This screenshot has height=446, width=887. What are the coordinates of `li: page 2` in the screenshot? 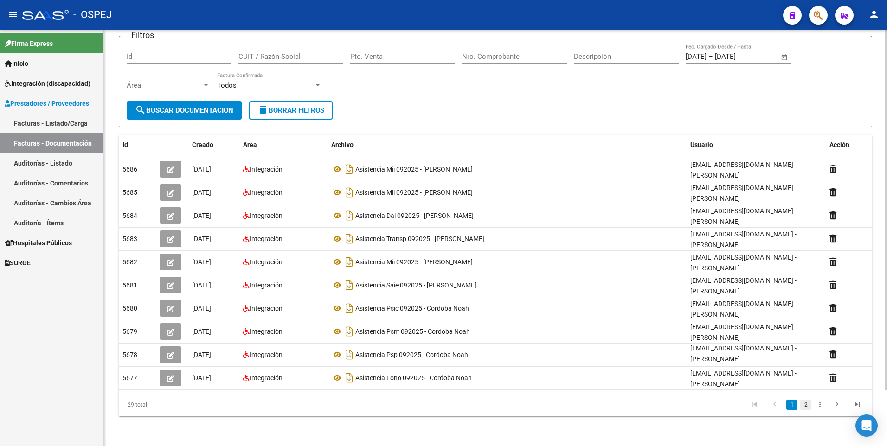 It's located at (806, 405).